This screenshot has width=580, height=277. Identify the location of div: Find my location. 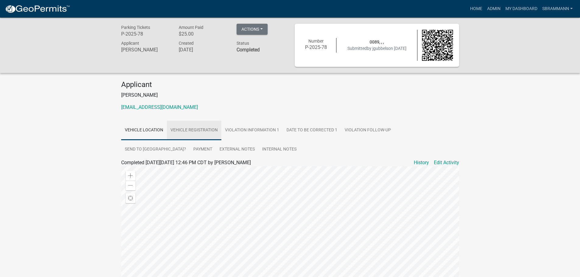
(131, 198).